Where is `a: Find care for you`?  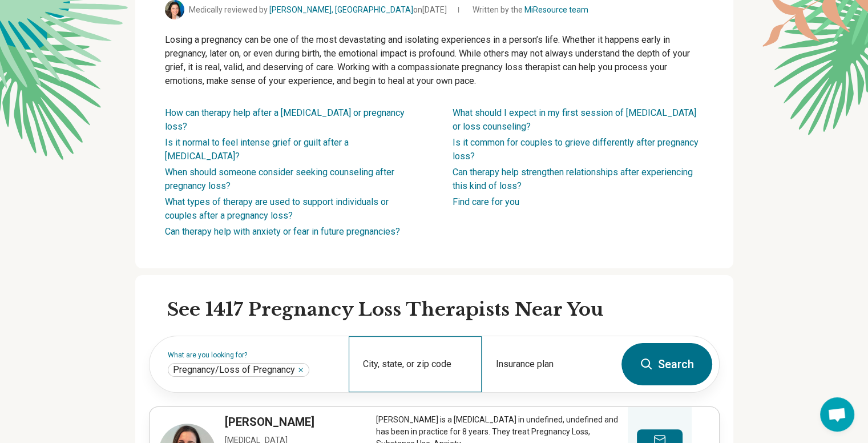 a: Find care for you is located at coordinates (485, 201).